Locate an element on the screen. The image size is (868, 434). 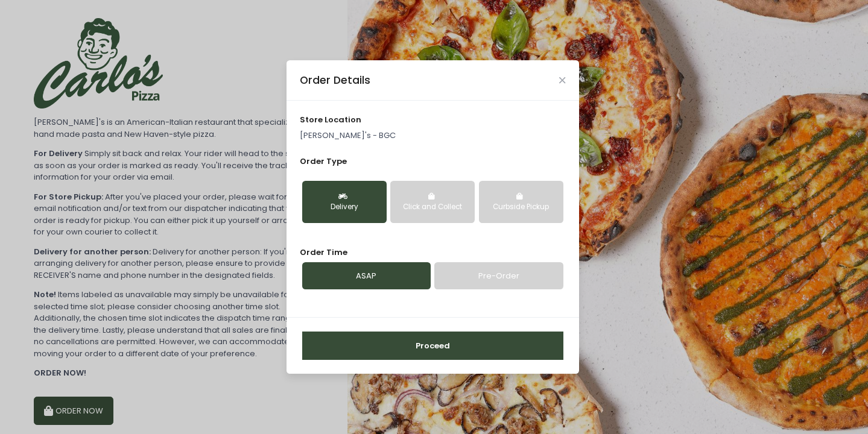
button: Click and Collect is located at coordinates (432, 202).